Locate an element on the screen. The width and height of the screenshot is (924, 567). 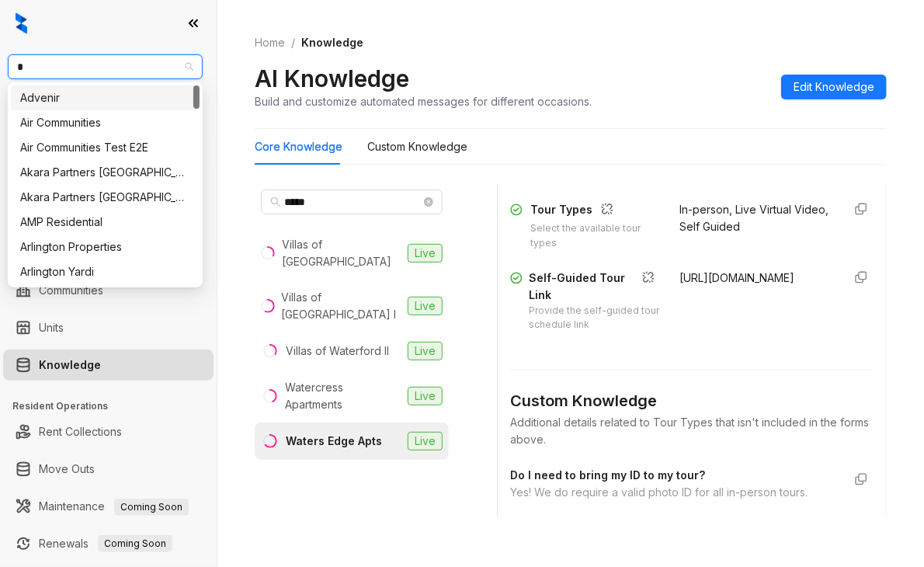
div: Villas of Waterford II is located at coordinates (337, 351).